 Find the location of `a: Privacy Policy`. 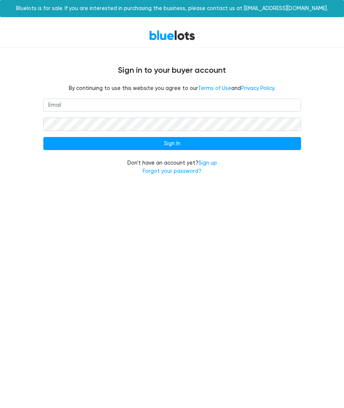

a: Privacy Policy is located at coordinates (257, 88).